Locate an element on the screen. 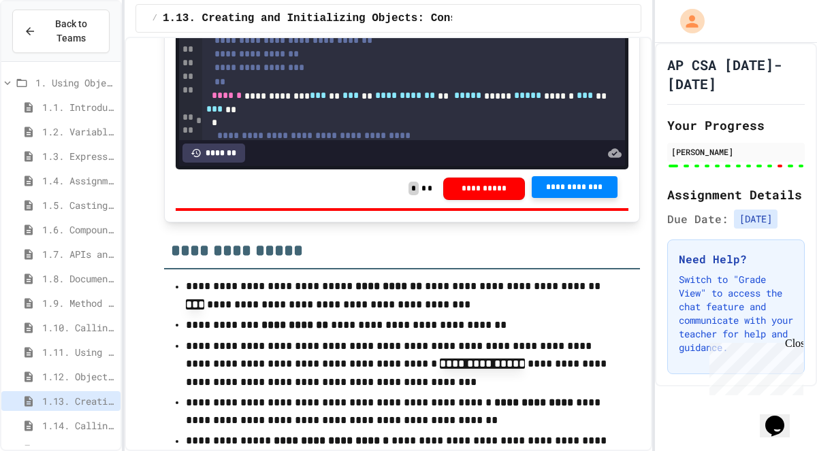 The width and height of the screenshot is (817, 451). span: Due Date: is located at coordinates (698, 219).